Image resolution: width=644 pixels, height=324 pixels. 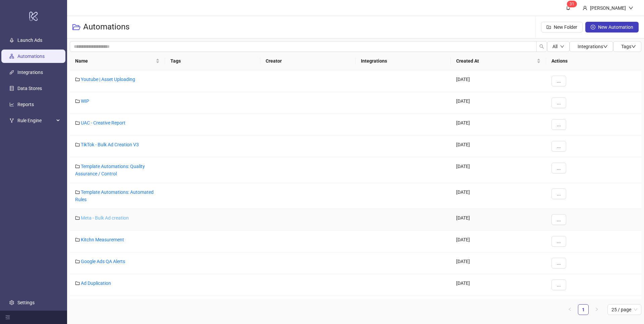 What do you see at coordinates (570, 310) in the screenshot?
I see `li: Previous Page` at bounding box center [570, 310].